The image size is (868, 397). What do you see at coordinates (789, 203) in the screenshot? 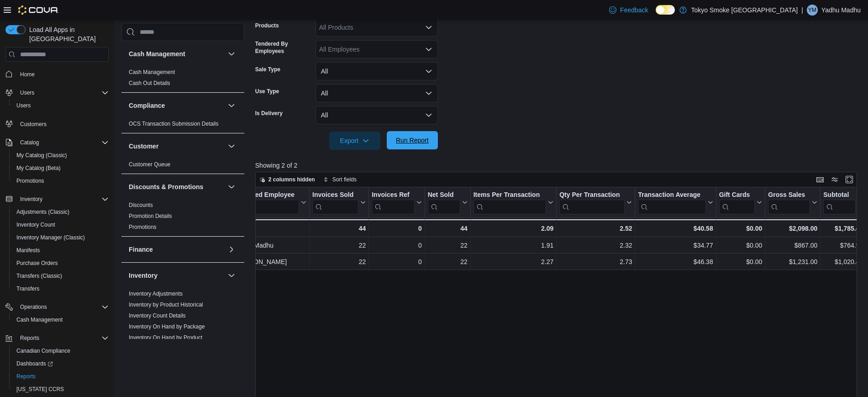
I see `div: Gross Sales` at bounding box center [789, 203].